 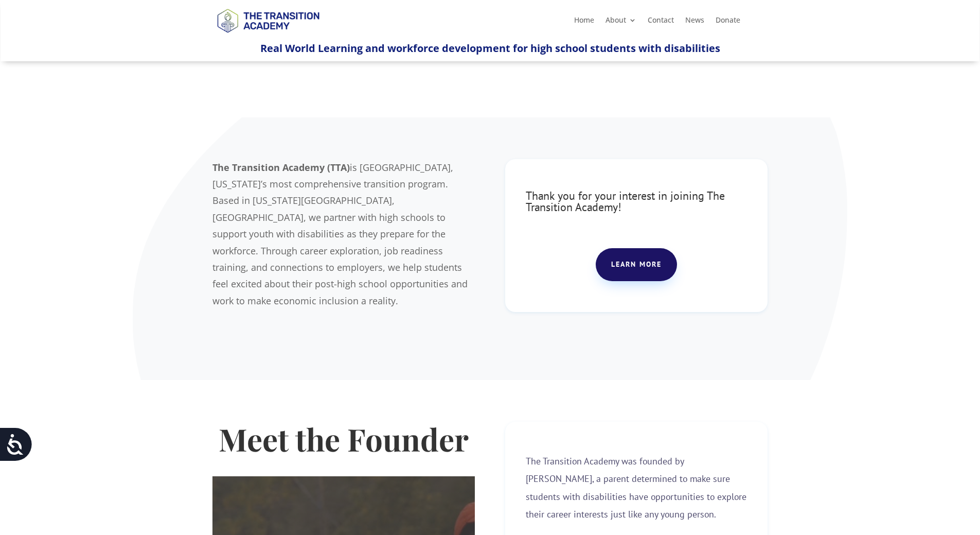 What do you see at coordinates (626, 201) in the screenshot?
I see `span: Thank you for your interest in joining The Transition Academy!` at bounding box center [626, 201].